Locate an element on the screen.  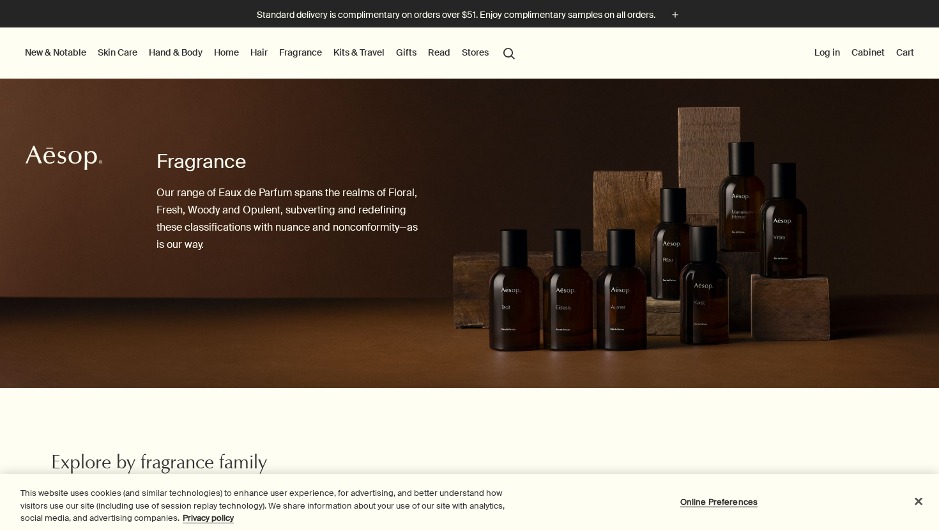
a: Aesop is located at coordinates (64, 159).